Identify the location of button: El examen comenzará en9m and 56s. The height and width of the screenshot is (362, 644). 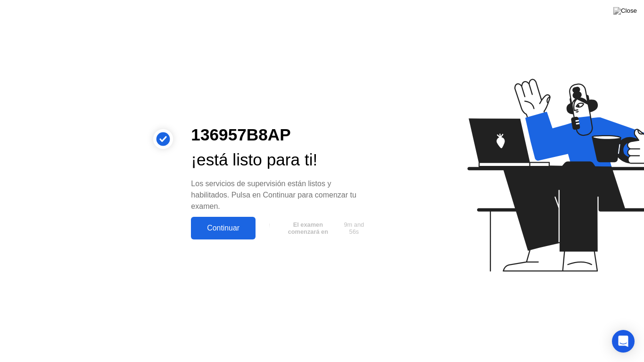
(315, 228).